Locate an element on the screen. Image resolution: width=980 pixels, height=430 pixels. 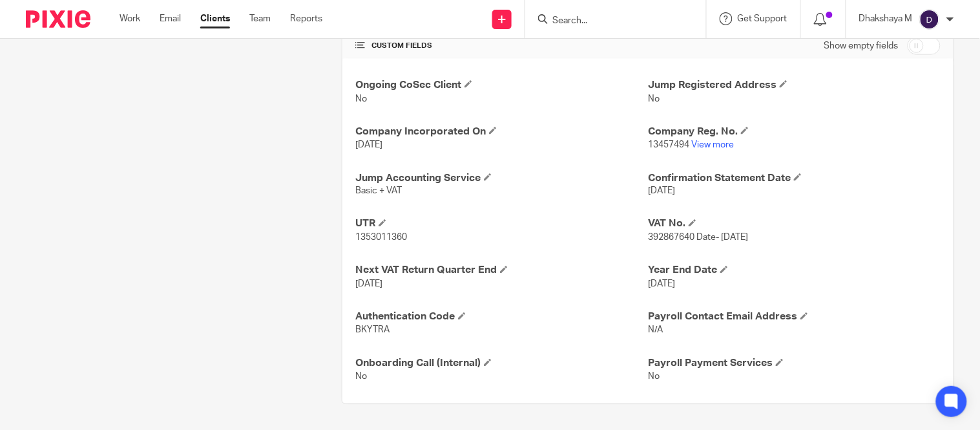
h4: Year End Date is located at coordinates (794, 270).